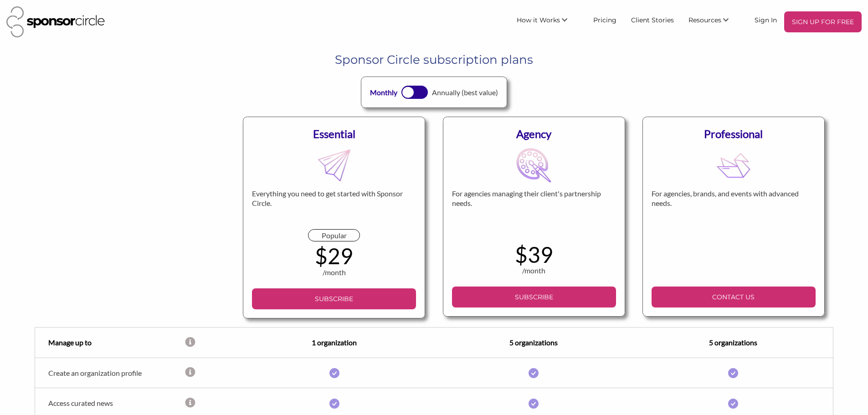  I want to click on div: $29, so click(334, 256).